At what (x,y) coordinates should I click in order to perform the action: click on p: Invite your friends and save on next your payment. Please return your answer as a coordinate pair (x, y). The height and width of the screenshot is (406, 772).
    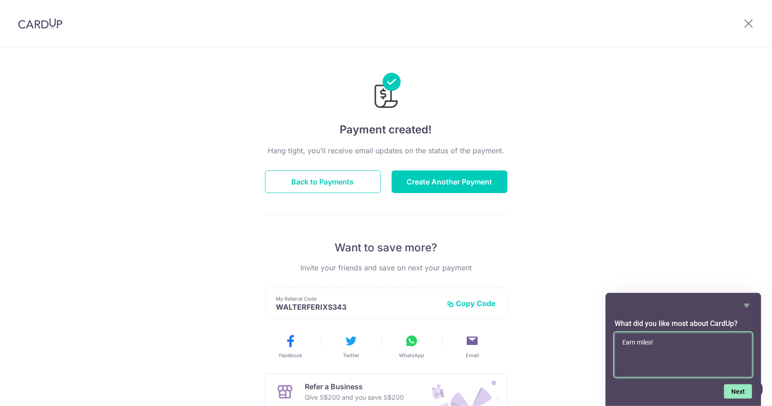
    Looking at the image, I should click on (386, 268).